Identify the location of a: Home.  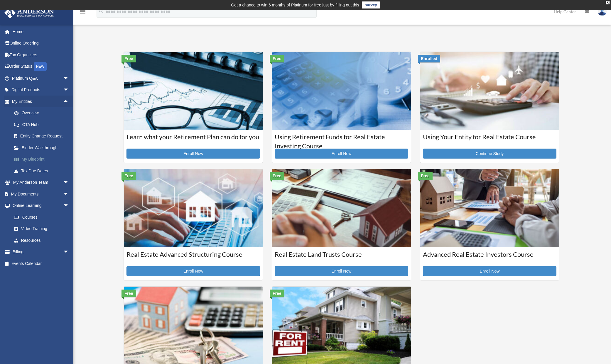
(41, 31).